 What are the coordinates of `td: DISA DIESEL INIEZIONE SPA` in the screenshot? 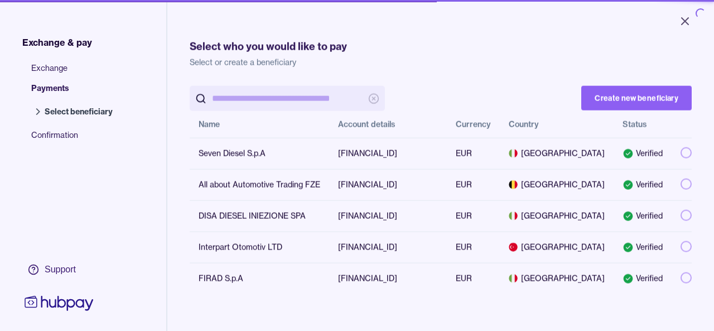 It's located at (259, 216).